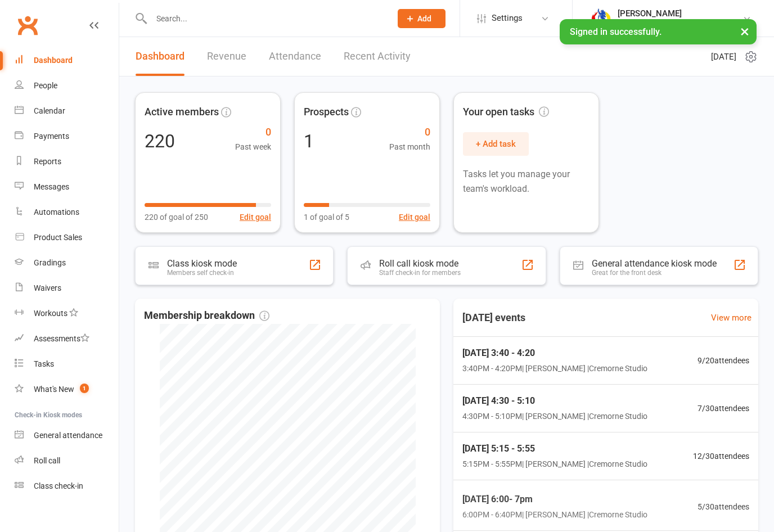 The image size is (774, 532). What do you see at coordinates (47, 460) in the screenshot?
I see `div: Roll call` at bounding box center [47, 460].